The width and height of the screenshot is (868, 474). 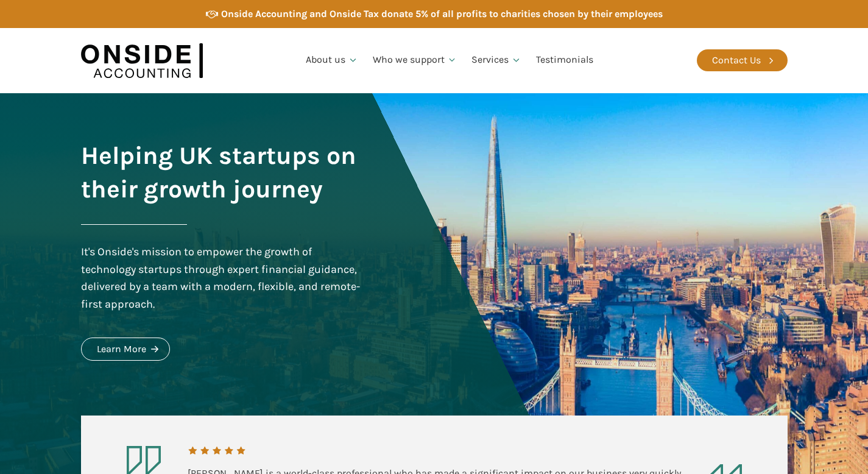 I want to click on img: Onside Accounting, so click(x=142, y=60).